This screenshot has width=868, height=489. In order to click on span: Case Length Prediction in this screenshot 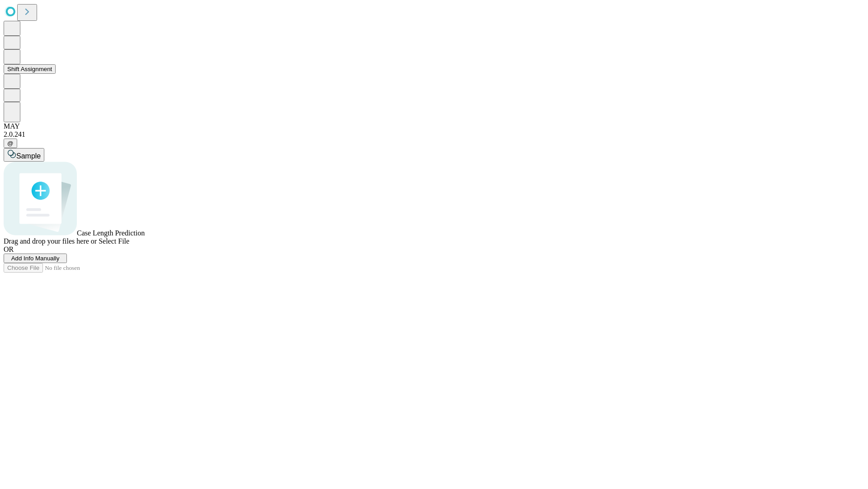, I will do `click(111, 233)`.